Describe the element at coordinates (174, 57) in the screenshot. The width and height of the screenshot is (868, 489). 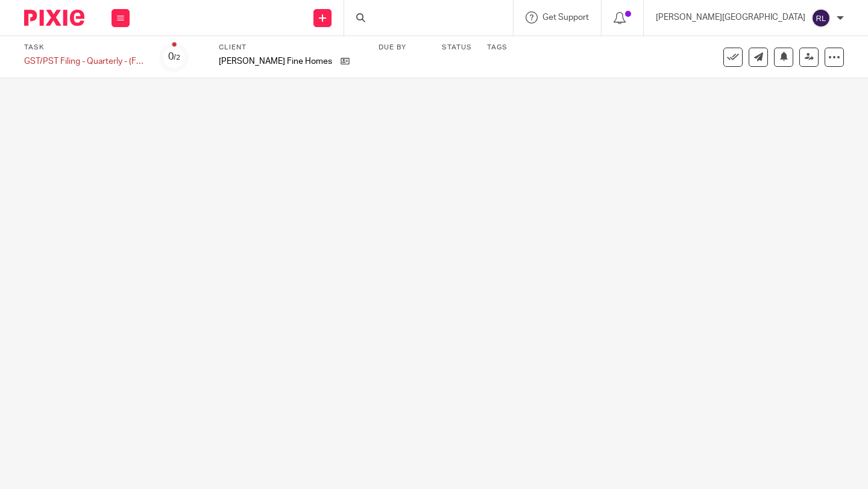
I see `div: 0` at that location.